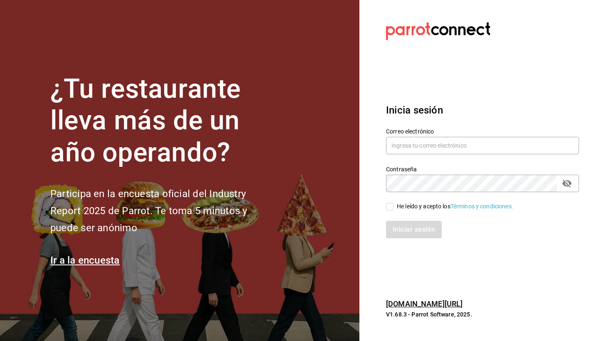 The image size is (599, 341). I want to click on h2: Participa en la encuesta oficial del Industry Report 2025 de Parrot. Te toma 5 minutos y puede se..., so click(163, 211).